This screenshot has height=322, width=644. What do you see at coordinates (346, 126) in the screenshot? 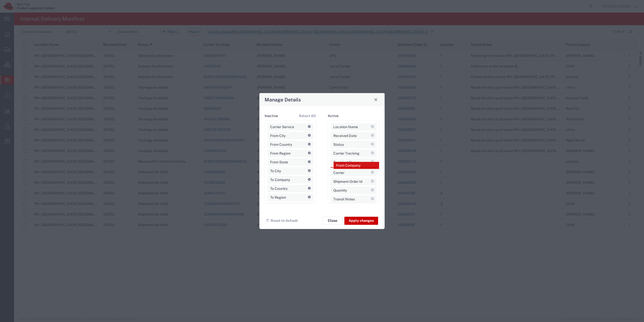
I see `span: Location Name` at bounding box center [346, 126].